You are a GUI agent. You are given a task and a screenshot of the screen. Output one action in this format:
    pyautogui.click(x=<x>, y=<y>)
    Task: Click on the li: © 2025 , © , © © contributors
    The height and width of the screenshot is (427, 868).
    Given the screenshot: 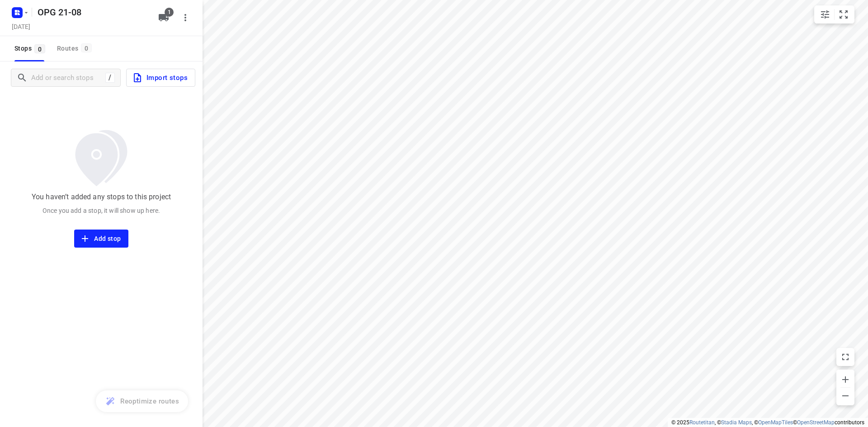 What is the action you would take?
    pyautogui.click(x=767, y=422)
    